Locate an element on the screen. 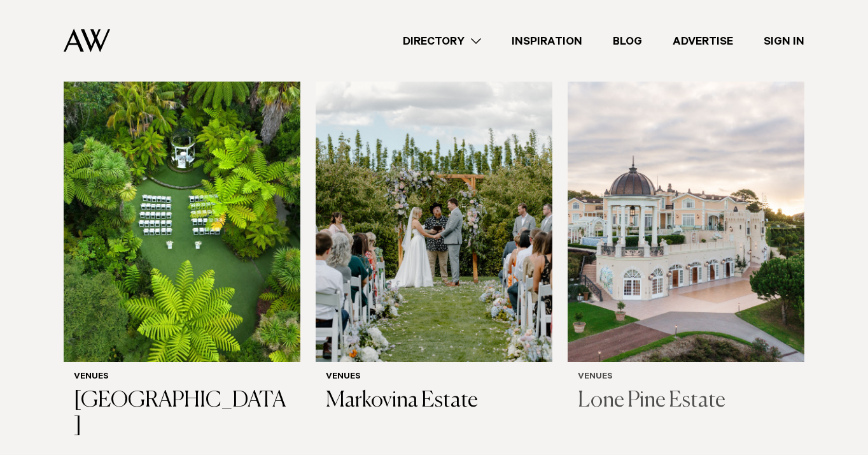 This screenshot has width=868, height=455. a: Directory is located at coordinates (441, 41).